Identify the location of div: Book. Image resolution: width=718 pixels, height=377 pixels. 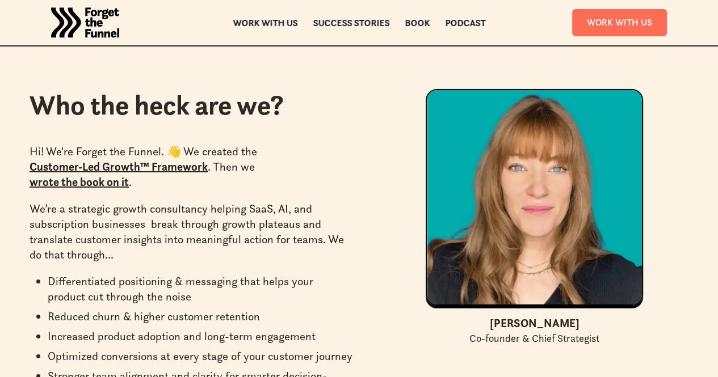
(417, 23).